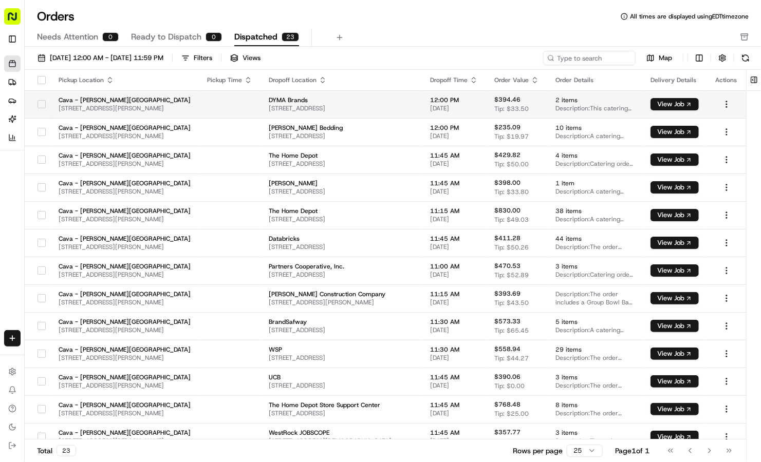 Image resolution: width=761 pixels, height=462 pixels. I want to click on span: 10 items, so click(594, 128).